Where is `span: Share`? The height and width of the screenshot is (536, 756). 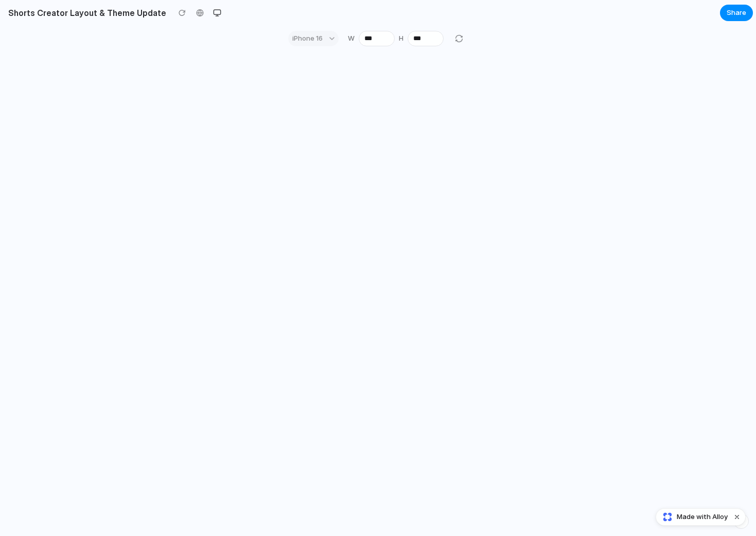
span: Share is located at coordinates (736, 13).